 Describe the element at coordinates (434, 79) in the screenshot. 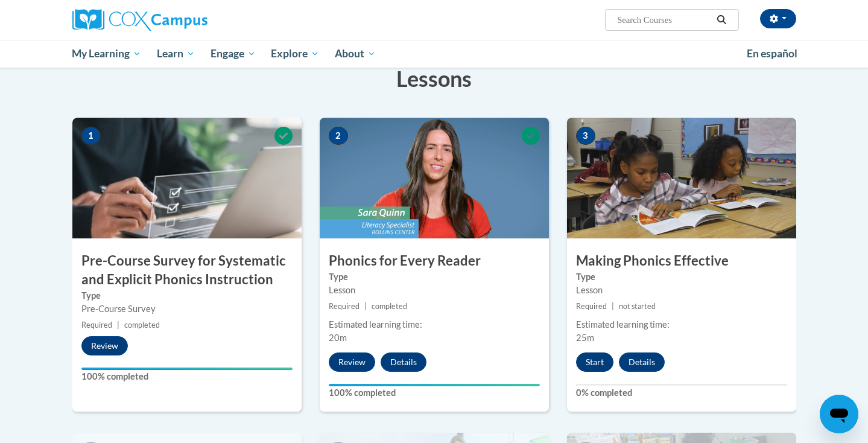

I see `h3: Lessons` at that location.